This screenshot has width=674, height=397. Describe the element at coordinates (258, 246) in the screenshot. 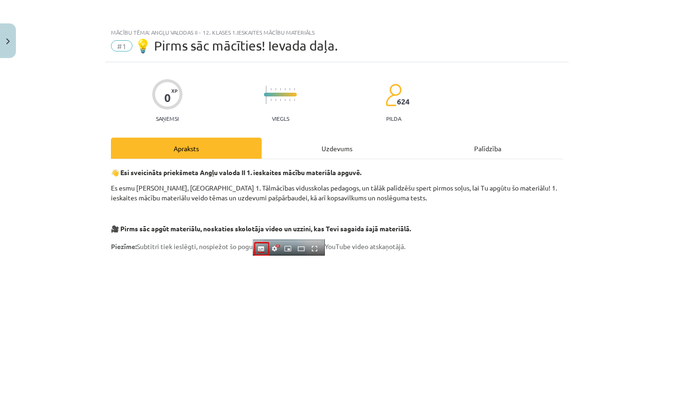

I see `span: Subtitri tiek ieslēgti, nospiežot šo pogu YouTube video atskaņotājā.` at that location.